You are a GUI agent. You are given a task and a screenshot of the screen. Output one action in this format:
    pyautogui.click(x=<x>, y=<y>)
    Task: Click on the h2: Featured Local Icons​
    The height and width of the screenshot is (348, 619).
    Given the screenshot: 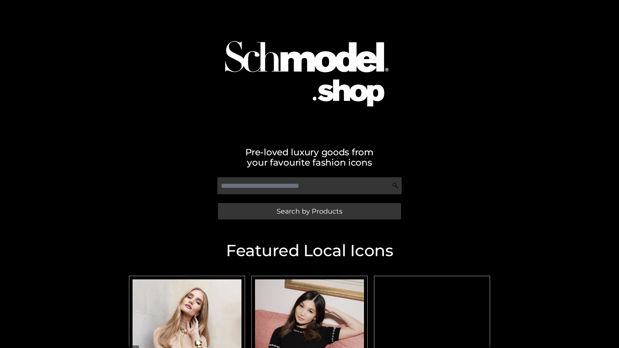 What is the action you would take?
    pyautogui.click(x=309, y=251)
    